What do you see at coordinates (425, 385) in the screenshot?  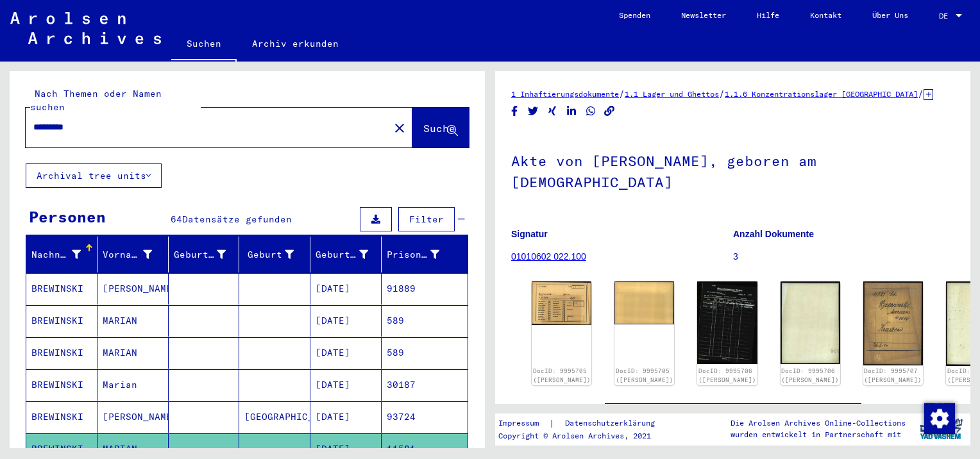 I see `mat-cell: 30187` at bounding box center [425, 385].